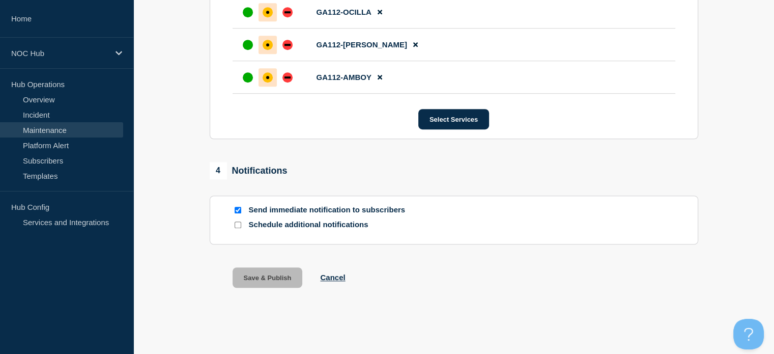 This screenshot has height=354, width=774. I want to click on p: Send immediate notification to subscribers, so click(330, 210).